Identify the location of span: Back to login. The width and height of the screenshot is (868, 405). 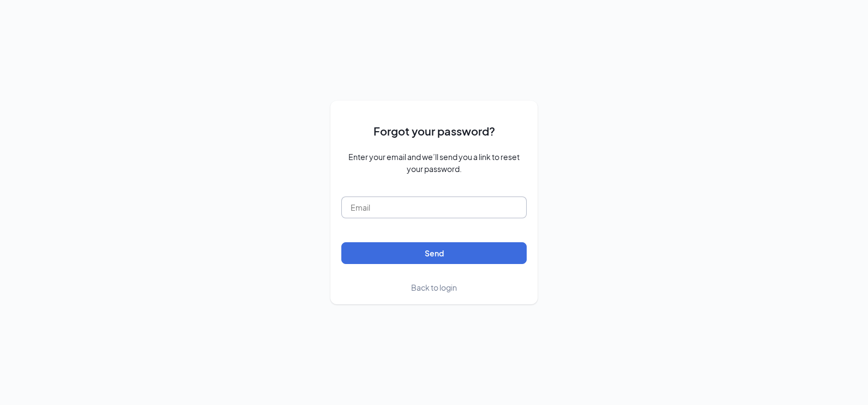
(434, 288).